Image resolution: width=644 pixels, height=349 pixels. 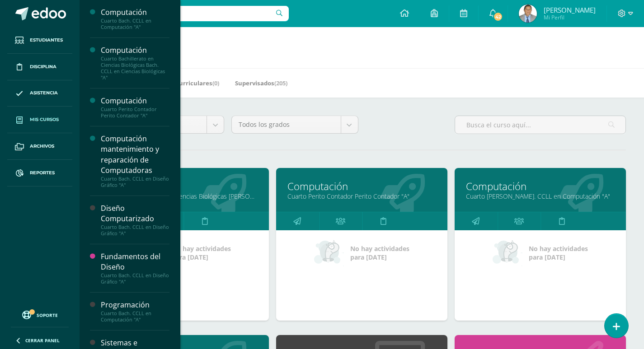 What do you see at coordinates (135, 155) in the screenshot?
I see `div: Computación mantenimiento y reparación de Computadoras` at bounding box center [135, 155].